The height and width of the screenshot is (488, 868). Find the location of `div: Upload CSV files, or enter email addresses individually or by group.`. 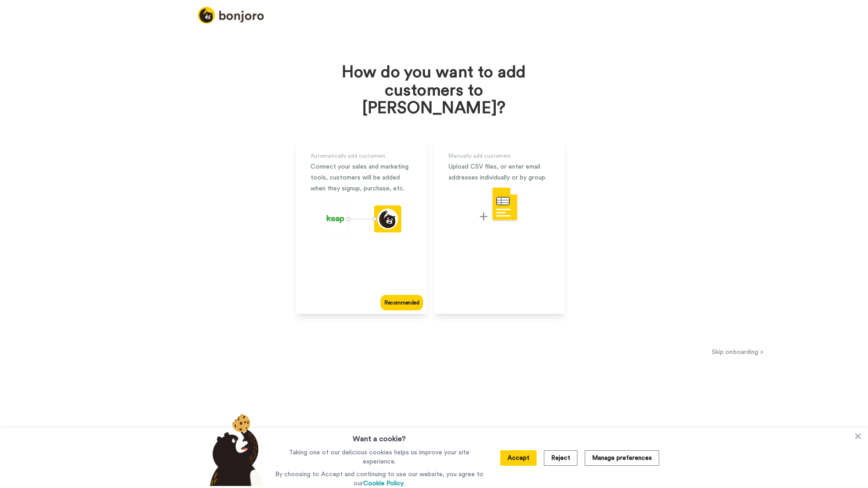

div: Upload CSV files, or enter email addresses individually or by group. is located at coordinates (499, 172).